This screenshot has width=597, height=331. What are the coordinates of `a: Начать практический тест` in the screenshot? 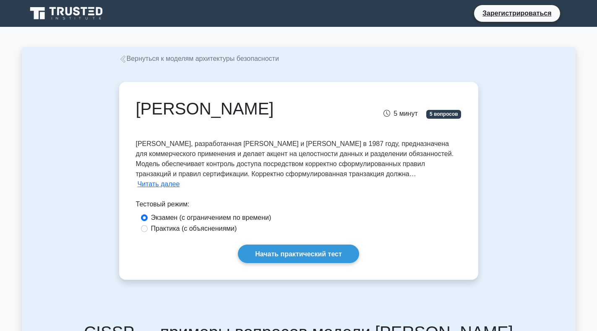 It's located at (298, 253).